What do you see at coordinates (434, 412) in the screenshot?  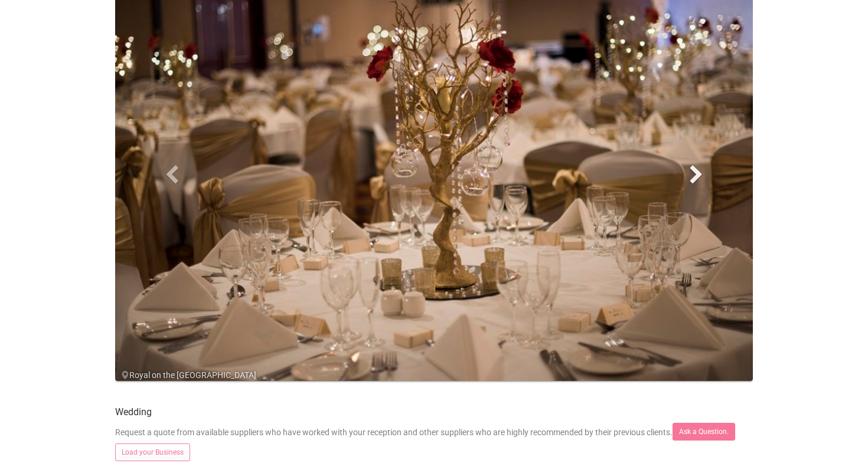 I see `h4: Wedding` at bounding box center [434, 412].